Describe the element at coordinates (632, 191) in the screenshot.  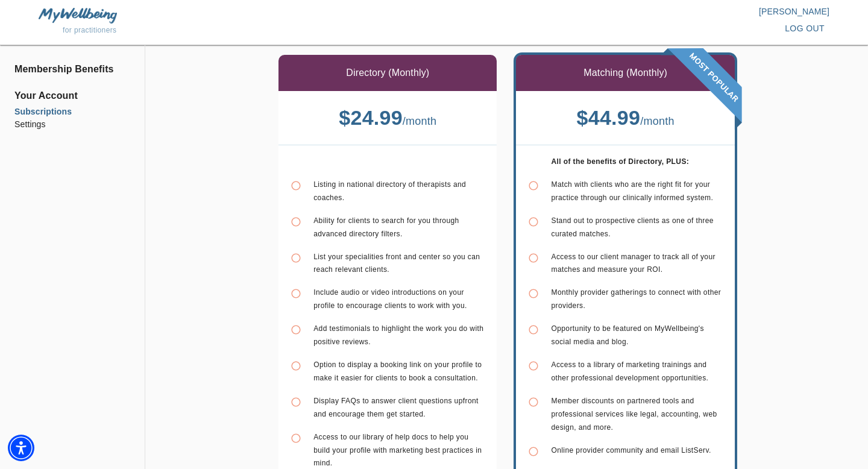
I see `span: Match with clients who are the right fit for your practice through our clinically informed system.` at that location.